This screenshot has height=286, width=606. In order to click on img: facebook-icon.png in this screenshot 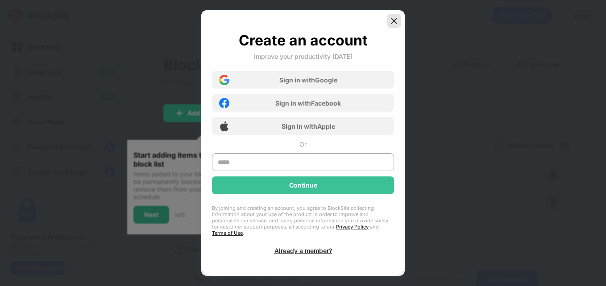, I will do `click(224, 103)`.